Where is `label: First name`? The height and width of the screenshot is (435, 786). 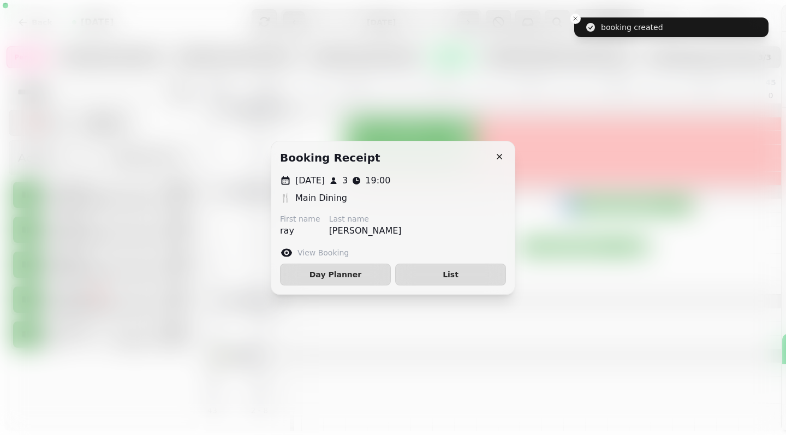 label: First name is located at coordinates (300, 219).